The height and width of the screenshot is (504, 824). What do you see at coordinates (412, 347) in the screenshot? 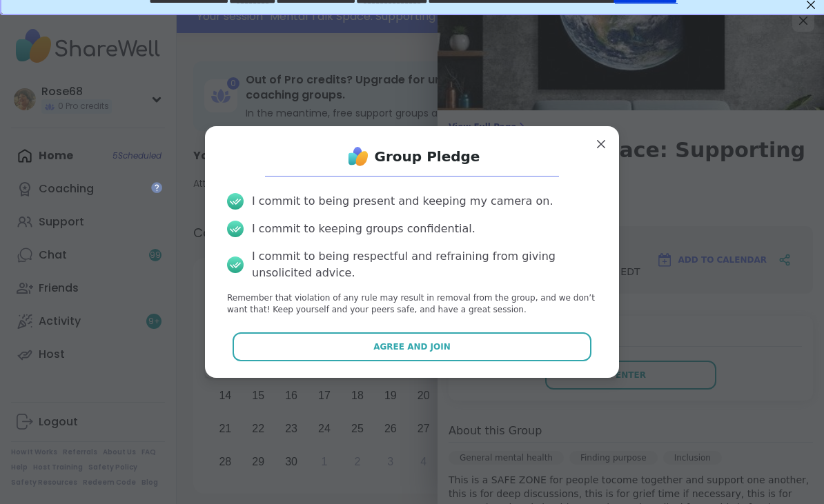
I see `button: Agree and Join` at bounding box center [412, 347].